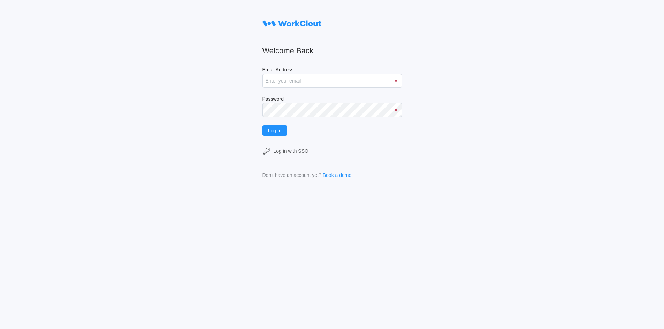 Image resolution: width=664 pixels, height=329 pixels. I want to click on div: Don't have an account yet?, so click(292, 175).